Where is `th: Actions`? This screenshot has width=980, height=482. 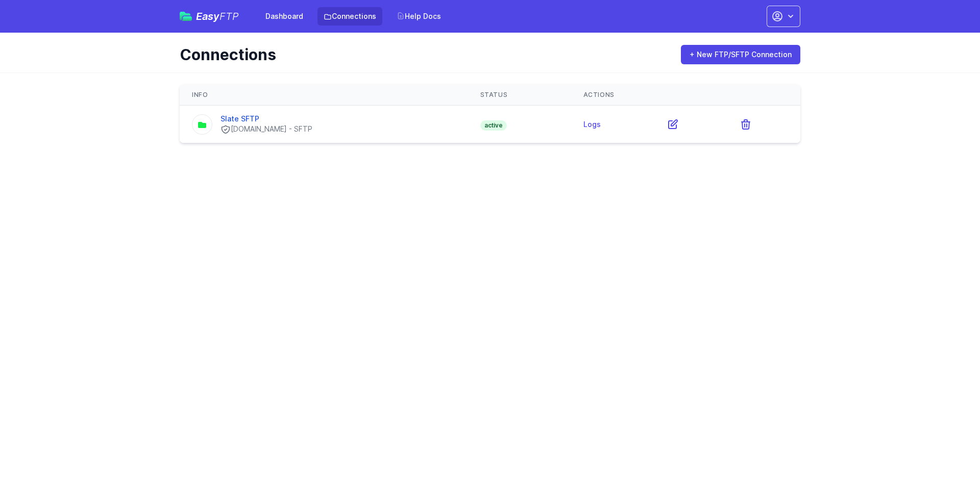 th: Actions is located at coordinates (686, 95).